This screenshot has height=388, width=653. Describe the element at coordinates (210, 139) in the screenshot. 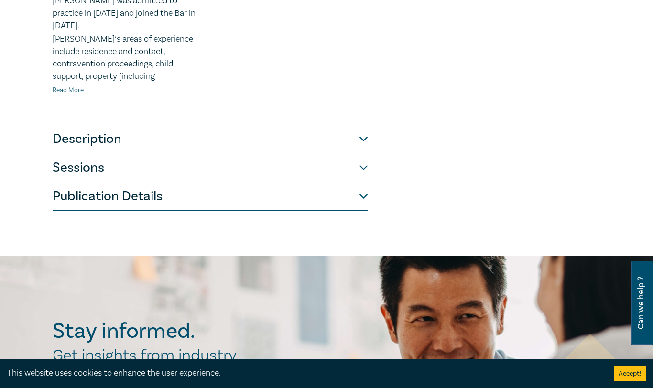

I see `button: Description` at that location.